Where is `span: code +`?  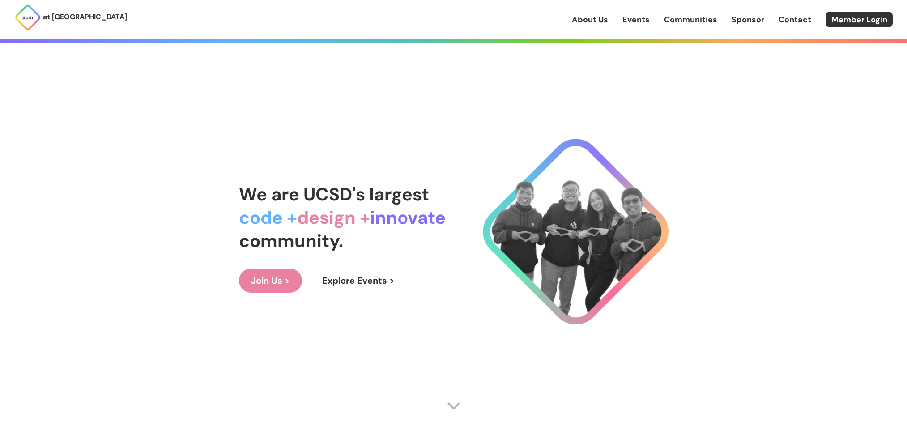
span: code + is located at coordinates (268, 218).